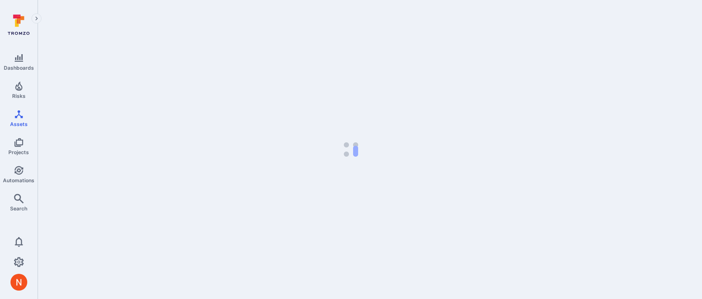 The height and width of the screenshot is (299, 702). What do you see at coordinates (19, 282) in the screenshot?
I see `div: Neeren Patki` at bounding box center [19, 282].